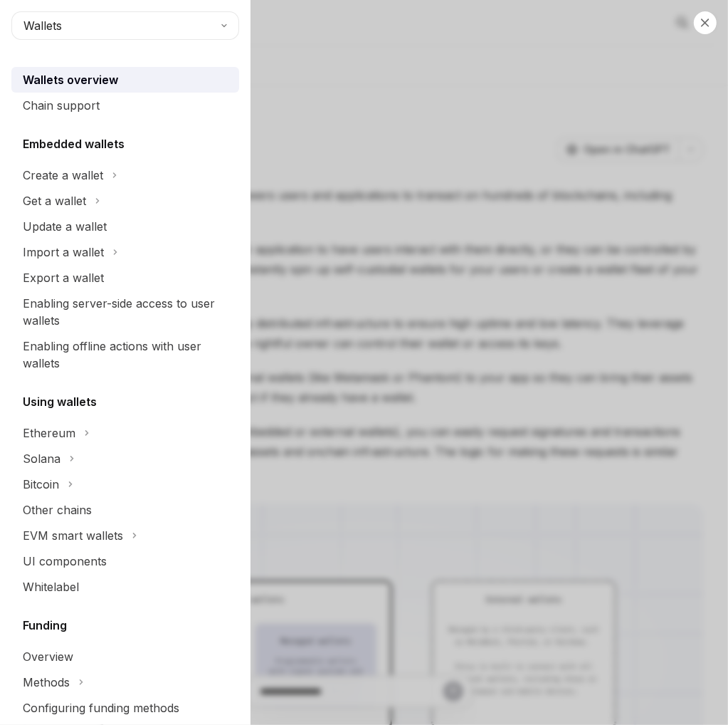 The image size is (728, 725). What do you see at coordinates (126, 80) in the screenshot?
I see `a: Wallets overview` at bounding box center [126, 80].